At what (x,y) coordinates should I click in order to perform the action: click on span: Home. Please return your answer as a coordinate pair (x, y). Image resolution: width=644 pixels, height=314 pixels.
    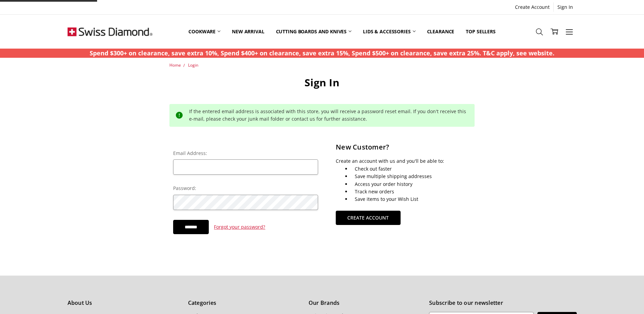
    Looking at the image, I should click on (175, 65).